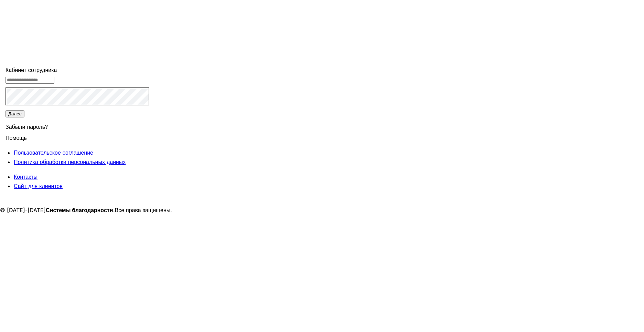 The height and width of the screenshot is (332, 644). I want to click on span: Сайт для клиентов, so click(38, 186).